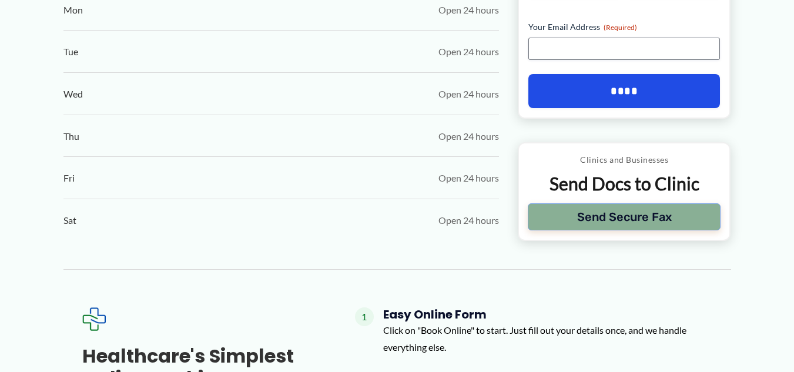  What do you see at coordinates (547, 338) in the screenshot?
I see `p: Click on "Book Online" to start. Just fill out your details once, and we handle everything else.` at bounding box center [547, 338].